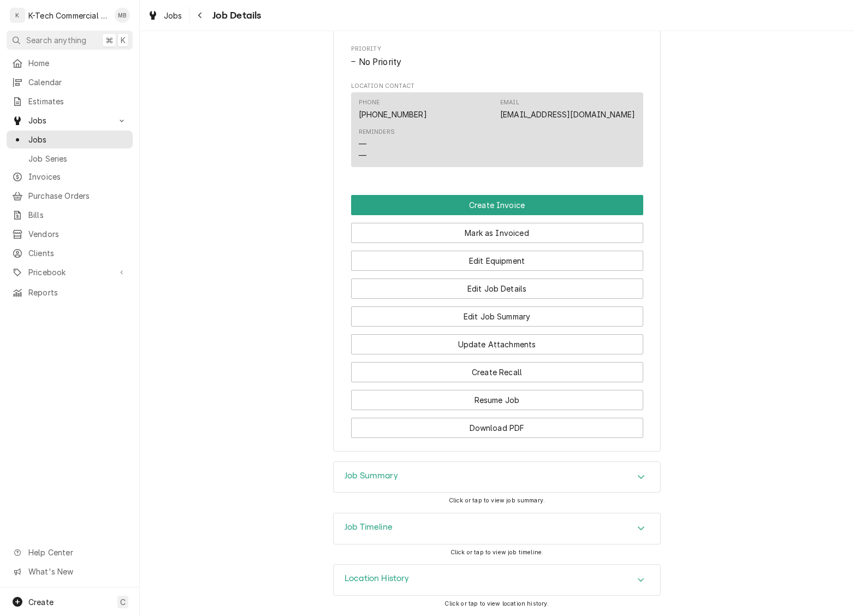 The height and width of the screenshot is (616, 854). I want to click on div: K-Tech Commercial Kitchen Repair & Maintenance, so click(68, 15).